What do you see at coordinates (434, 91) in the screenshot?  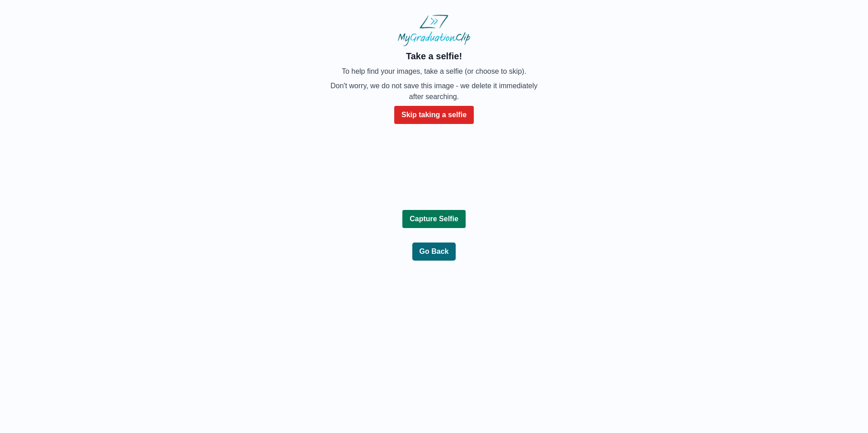 I see `p: Don't worry, we do not save this image - we delete it immediately after searching.` at bounding box center [434, 91].